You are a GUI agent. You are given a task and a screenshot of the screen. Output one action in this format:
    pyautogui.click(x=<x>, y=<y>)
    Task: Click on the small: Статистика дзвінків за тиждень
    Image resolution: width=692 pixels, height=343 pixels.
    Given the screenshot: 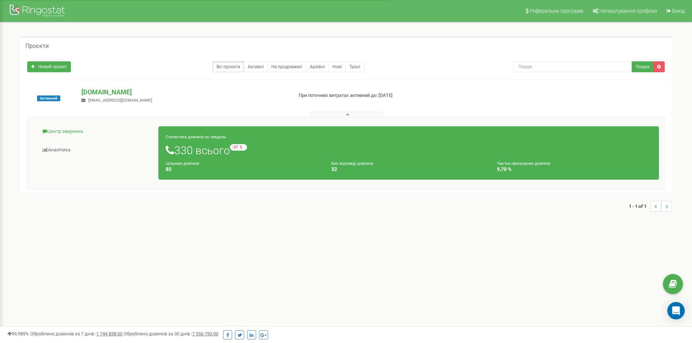 What is the action you would take?
    pyautogui.click(x=196, y=137)
    